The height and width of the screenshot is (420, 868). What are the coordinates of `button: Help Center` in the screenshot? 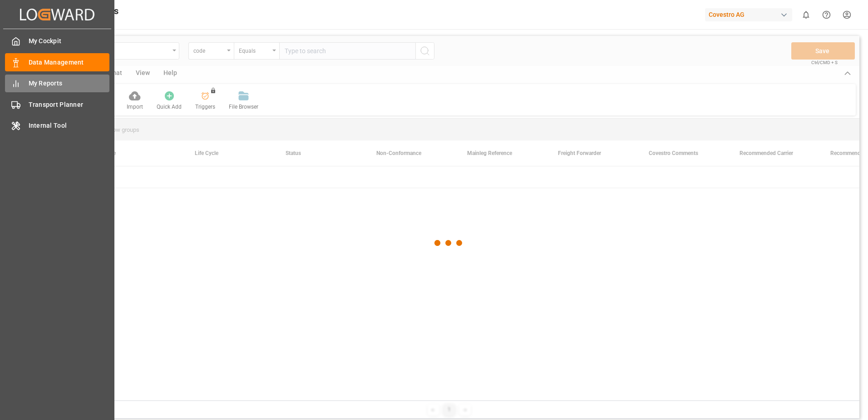 It's located at (826, 14).